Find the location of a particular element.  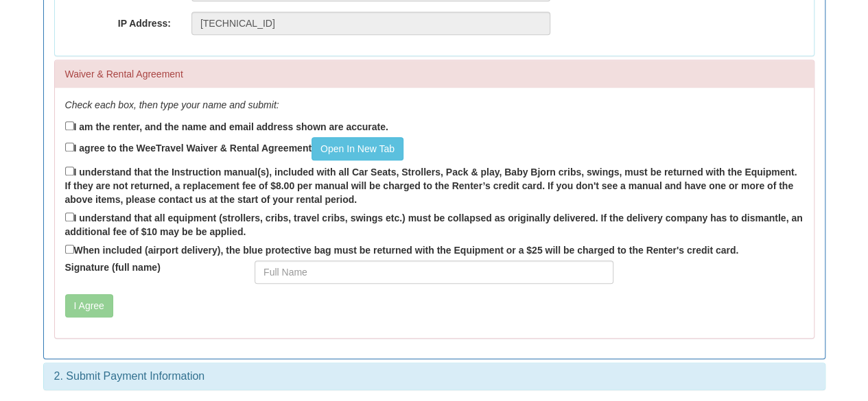

label: Signature (full name) is located at coordinates (149, 268).